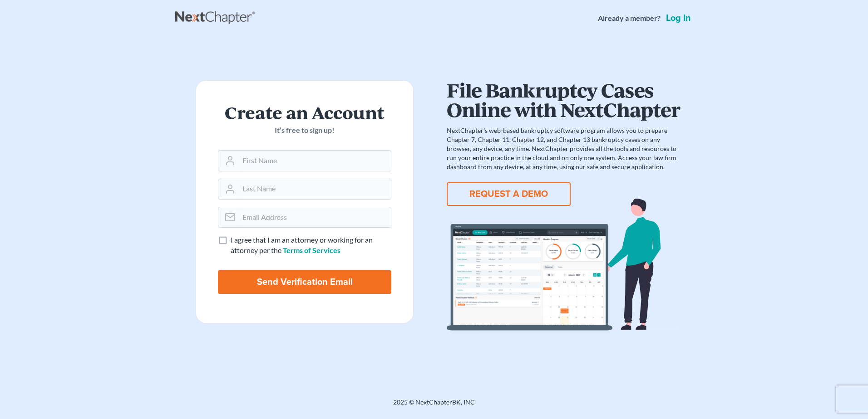 The width and height of the screenshot is (868, 419). Describe the element at coordinates (301, 245) in the screenshot. I see `span: I agree that I am an attorney or working for an attorney per the` at that location.